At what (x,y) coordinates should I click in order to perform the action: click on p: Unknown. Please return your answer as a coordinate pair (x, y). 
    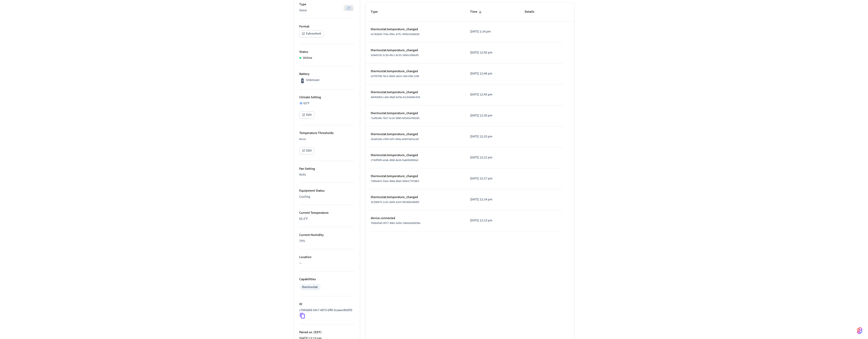
    Looking at the image, I should click on (313, 80).